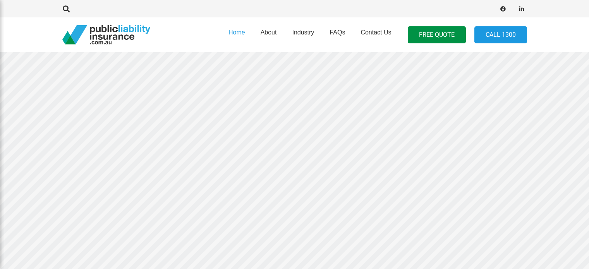  I want to click on a: Facebook, so click(503, 9).